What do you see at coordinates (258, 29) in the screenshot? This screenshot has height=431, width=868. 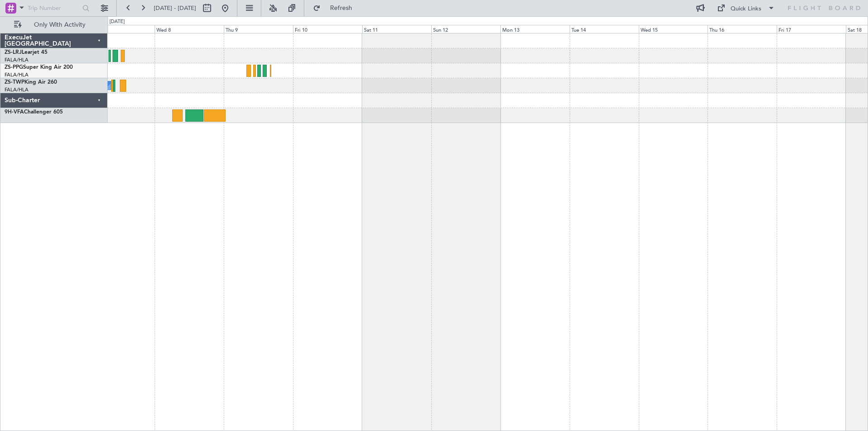 I see `div: Thu 9` at bounding box center [258, 29].